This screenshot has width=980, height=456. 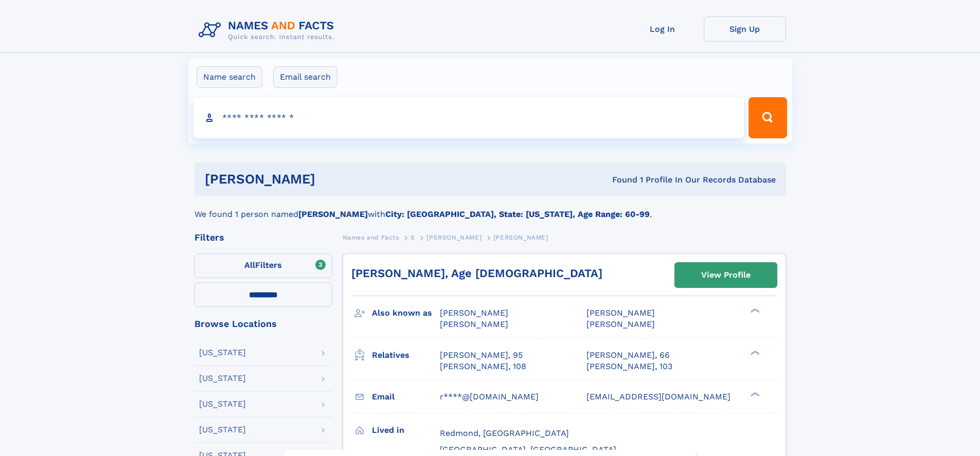 I want to click on div: Filters, so click(x=263, y=237).